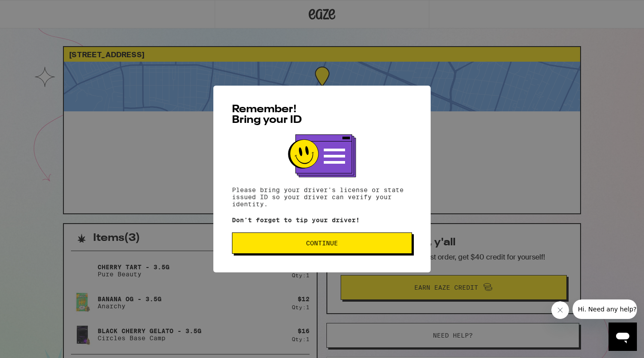 This screenshot has width=644, height=358. Describe the element at coordinates (267, 114) in the screenshot. I see `span: Remember! Bring your ID` at that location.